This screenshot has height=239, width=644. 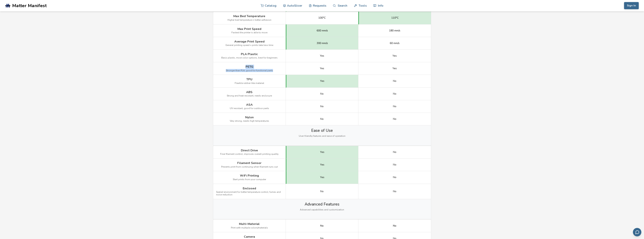 What do you see at coordinates (249, 66) in the screenshot?
I see `span: PETG` at bounding box center [249, 66].